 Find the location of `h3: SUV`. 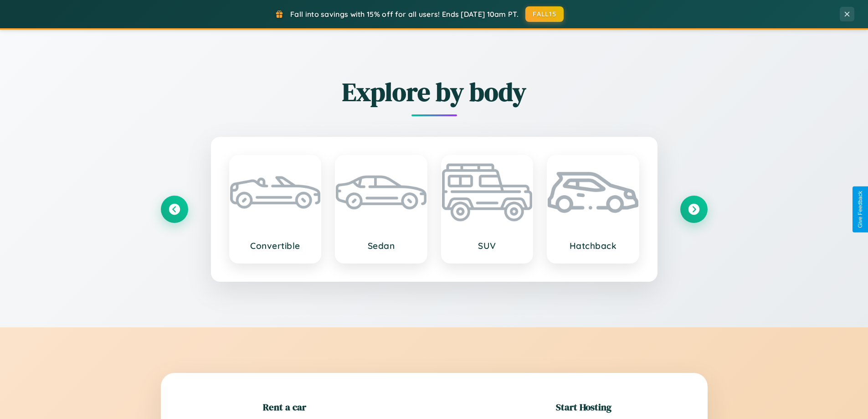

h3: SUV is located at coordinates (487, 246).